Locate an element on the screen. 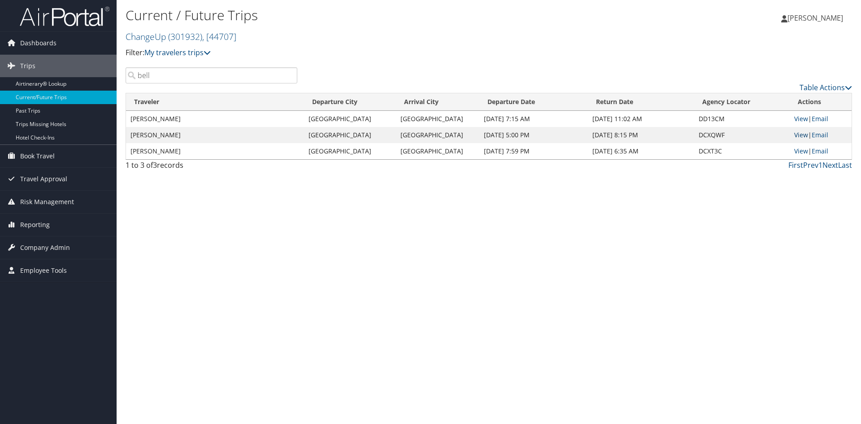 The height and width of the screenshot is (424, 861). td: DD13CM is located at coordinates (742, 119).